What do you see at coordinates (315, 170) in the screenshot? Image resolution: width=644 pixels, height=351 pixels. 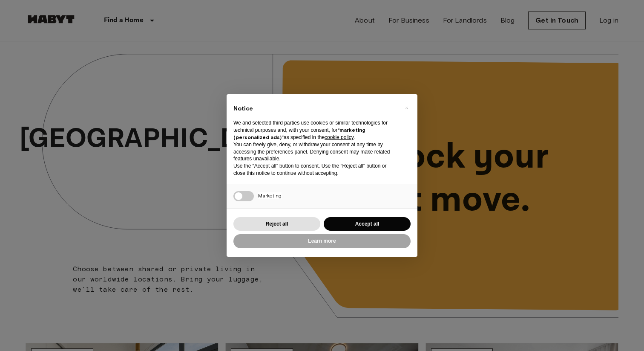 I see `p: Use the “Accept all” button to consent. Use the “Reject all” button or close this notice to conti...` at bounding box center [315, 170].